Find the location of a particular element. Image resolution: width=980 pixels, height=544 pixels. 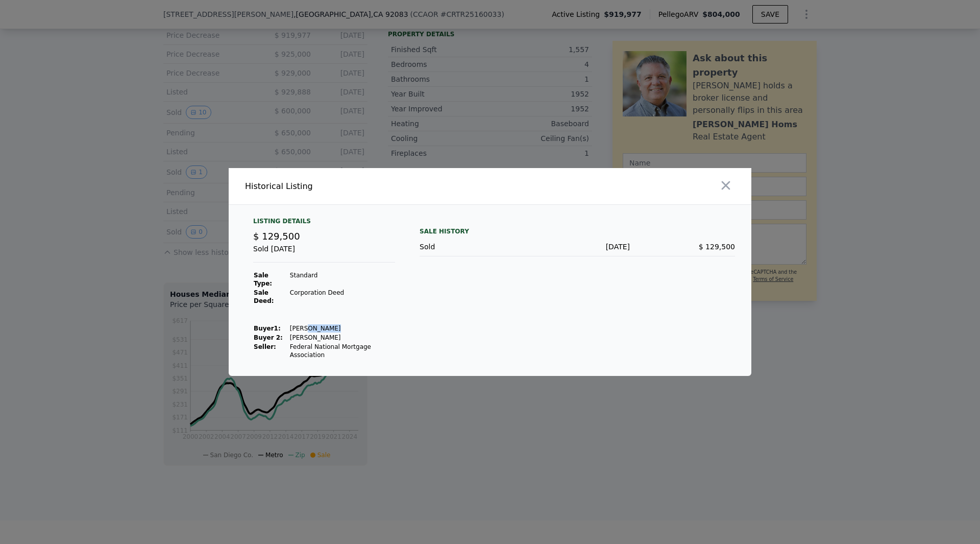

div: Sale History is located at coordinates (577, 232).